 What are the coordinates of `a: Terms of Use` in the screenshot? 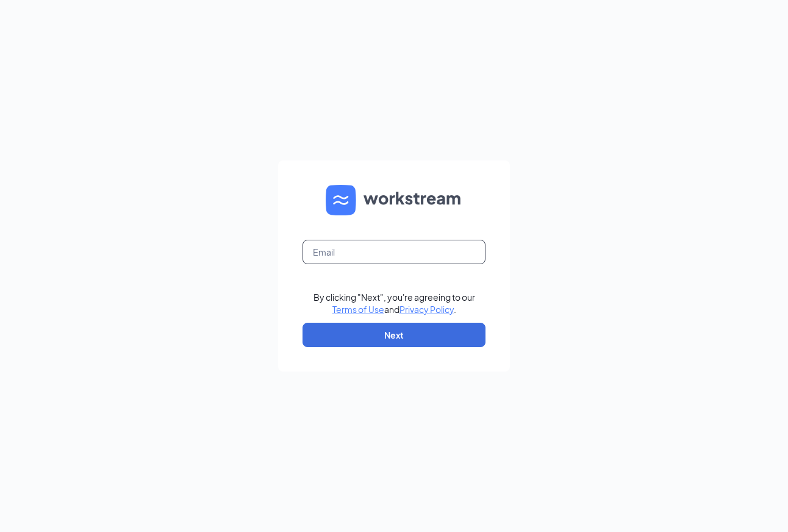 It's located at (358, 310).